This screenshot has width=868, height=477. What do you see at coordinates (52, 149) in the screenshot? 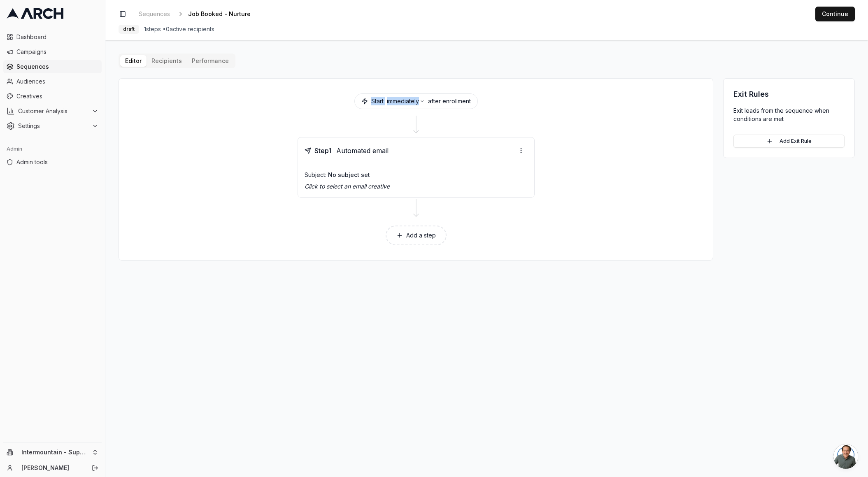
I see `div: Admin` at bounding box center [52, 149].